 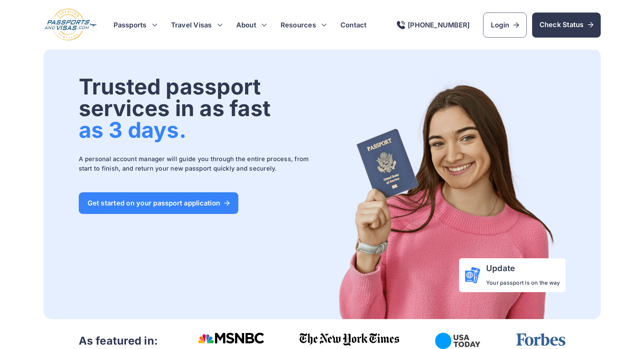 What do you see at coordinates (231, 338) in the screenshot?
I see `img: Msnbc` at bounding box center [231, 338].